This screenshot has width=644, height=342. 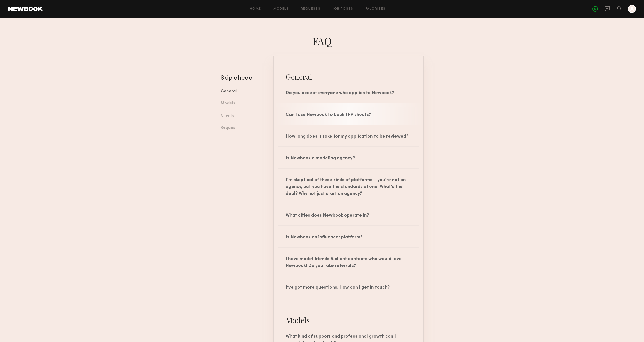 What do you see at coordinates (256, 9) in the screenshot?
I see `a: Home` at bounding box center [256, 9].